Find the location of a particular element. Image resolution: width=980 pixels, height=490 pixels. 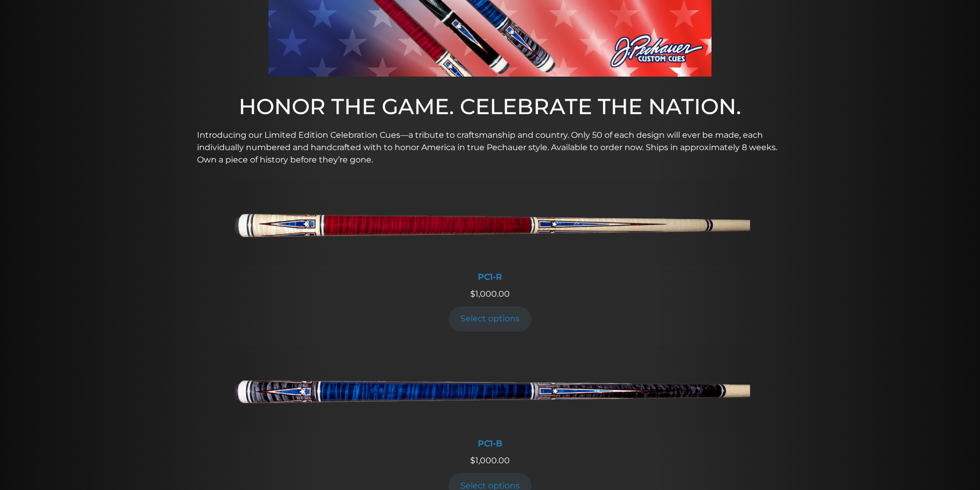

img: PC1-B is located at coordinates (490, 390).